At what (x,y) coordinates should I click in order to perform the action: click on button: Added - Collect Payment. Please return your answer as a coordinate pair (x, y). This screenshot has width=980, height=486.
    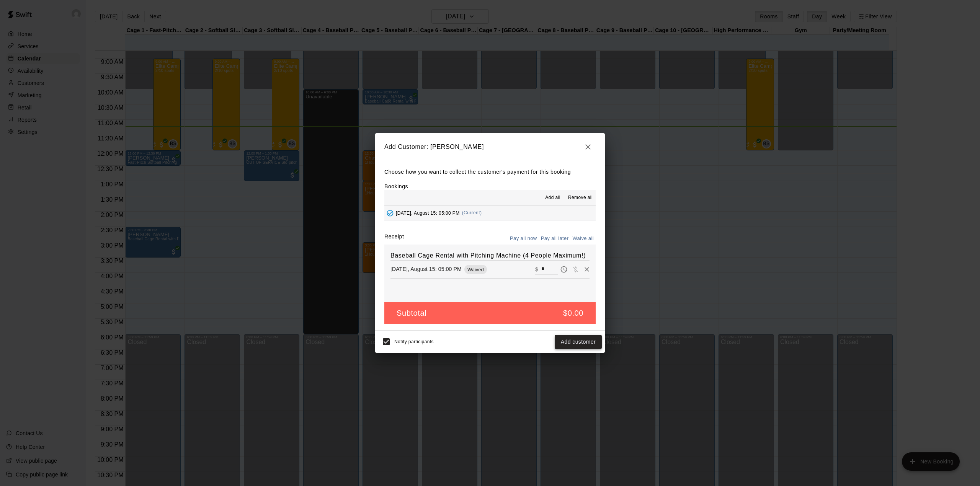
    Looking at the image, I should click on (390, 213).